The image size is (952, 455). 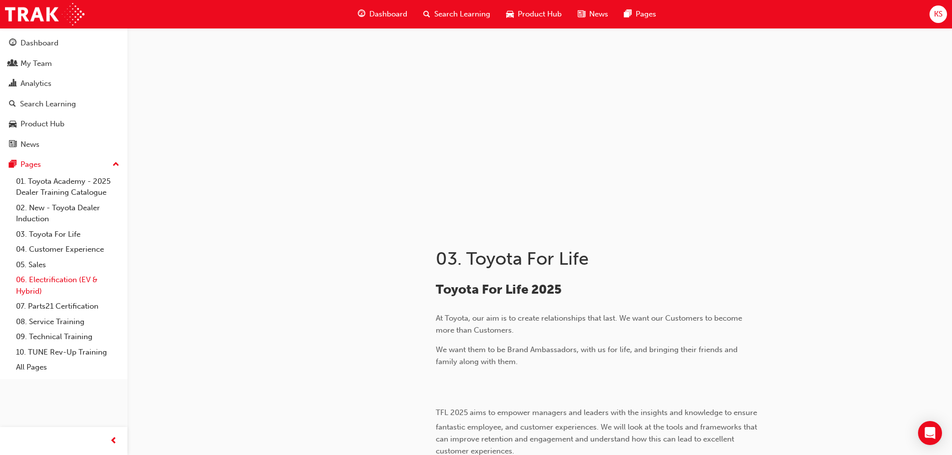 What do you see at coordinates (113, 441) in the screenshot?
I see `span: prev-icon` at bounding box center [113, 441].